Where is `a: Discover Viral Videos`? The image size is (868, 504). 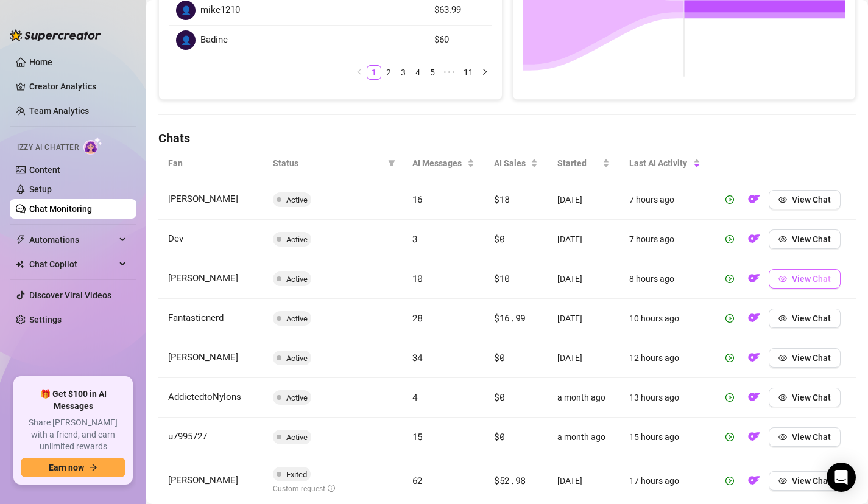 a: Discover Viral Videos is located at coordinates (70, 295).